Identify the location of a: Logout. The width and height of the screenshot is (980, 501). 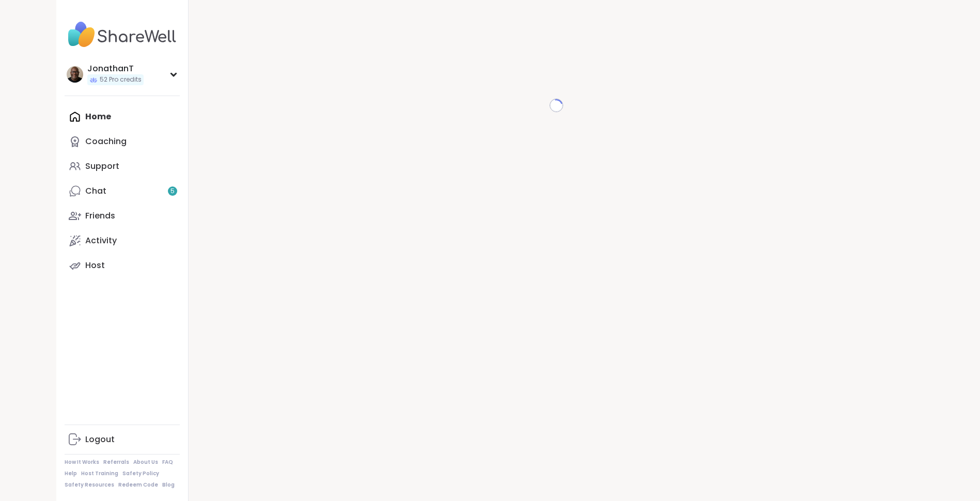
(122, 439).